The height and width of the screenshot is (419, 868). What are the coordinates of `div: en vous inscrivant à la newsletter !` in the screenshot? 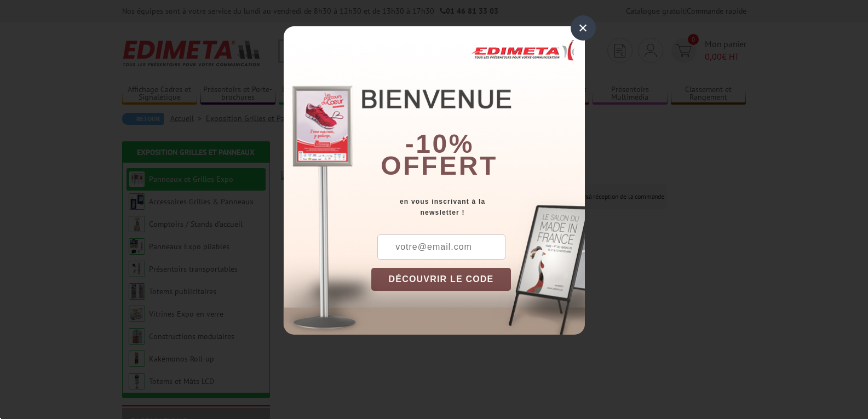 It's located at (478, 207).